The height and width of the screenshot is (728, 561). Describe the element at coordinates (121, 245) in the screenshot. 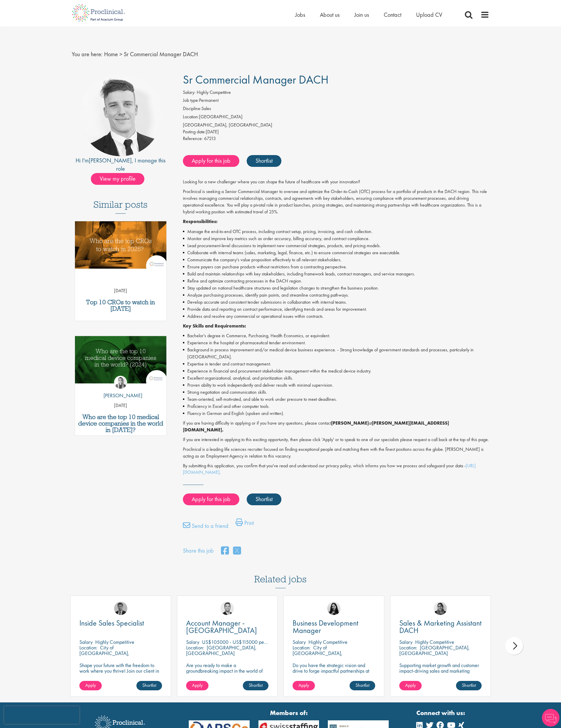

I see `img: Top 10 CROs 2025 | Proclinical` at that location.